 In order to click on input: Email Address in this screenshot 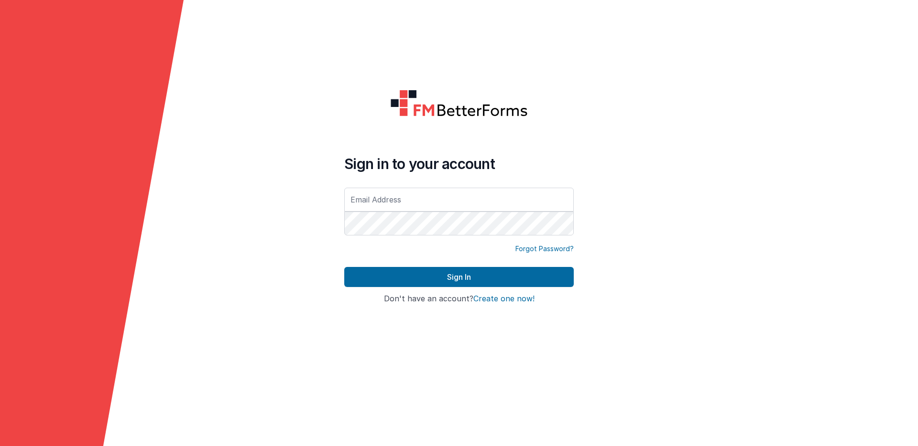, I will do `click(459, 200)`.